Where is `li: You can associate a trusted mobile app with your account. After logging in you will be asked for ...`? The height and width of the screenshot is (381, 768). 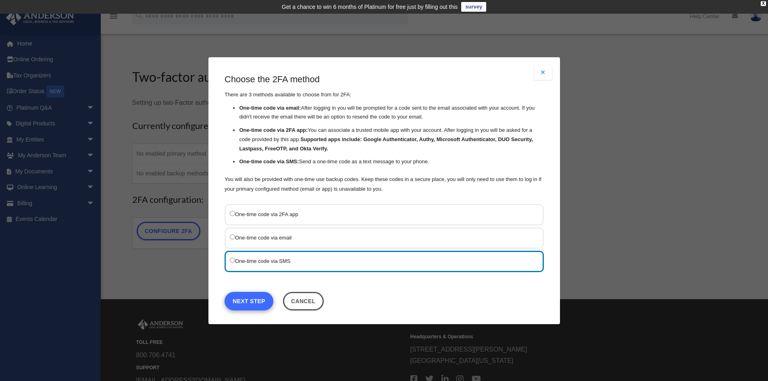 li: You can associate a trusted mobile app with your account. After logging in you will be asked for ... is located at coordinates (392, 140).